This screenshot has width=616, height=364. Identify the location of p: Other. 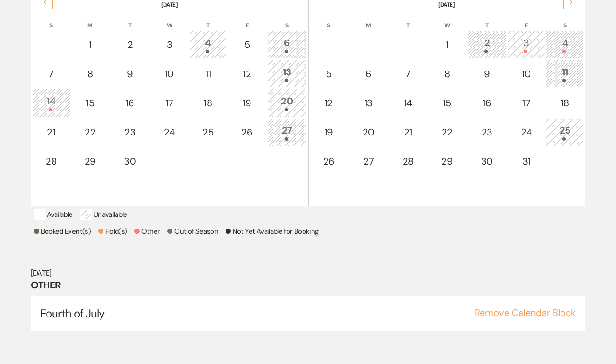
(147, 232).